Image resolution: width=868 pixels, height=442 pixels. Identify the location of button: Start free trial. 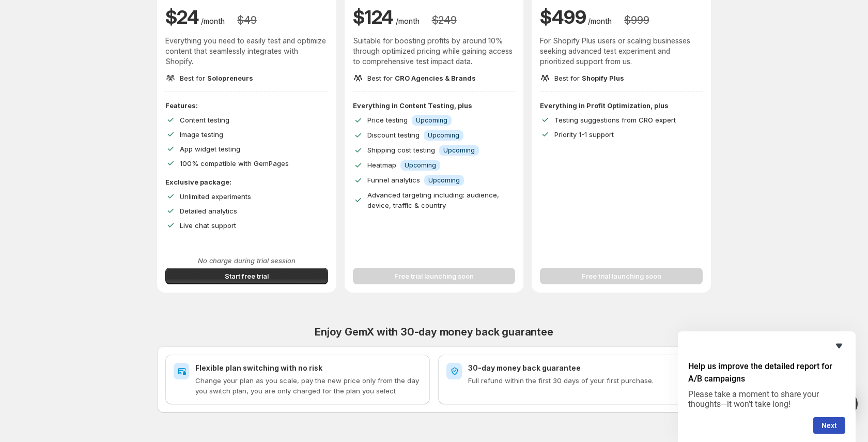
(247, 276).